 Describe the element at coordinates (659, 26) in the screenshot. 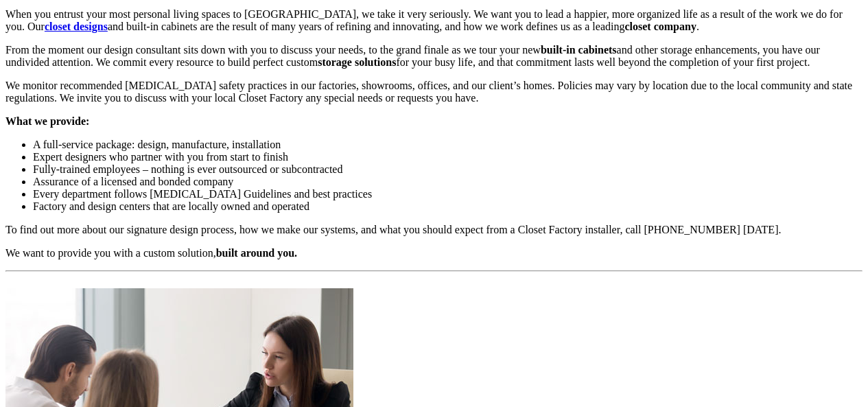

I see `strong: closet company` at that location.